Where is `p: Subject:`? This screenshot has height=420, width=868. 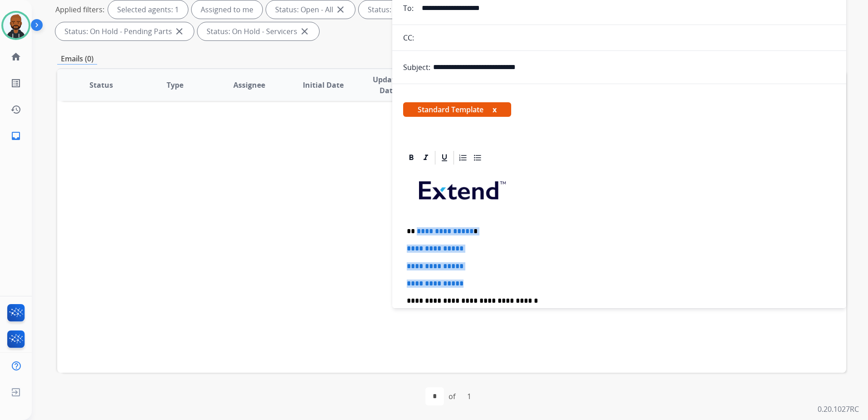
p: Subject: is located at coordinates (417, 67).